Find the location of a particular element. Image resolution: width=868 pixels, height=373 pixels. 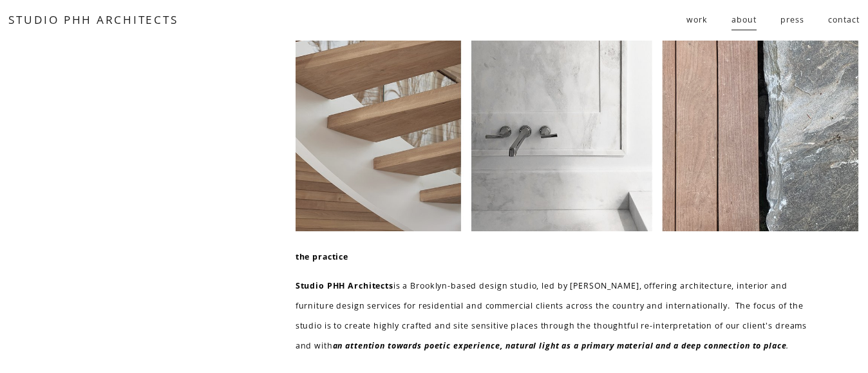

a: STUDIO PHH ARCHITECTS is located at coordinates (92, 19).